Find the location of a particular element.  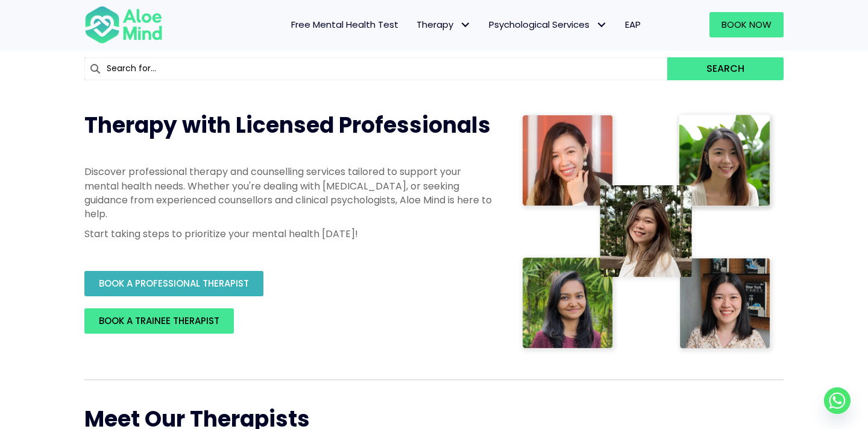

a: EAP is located at coordinates (633, 25).